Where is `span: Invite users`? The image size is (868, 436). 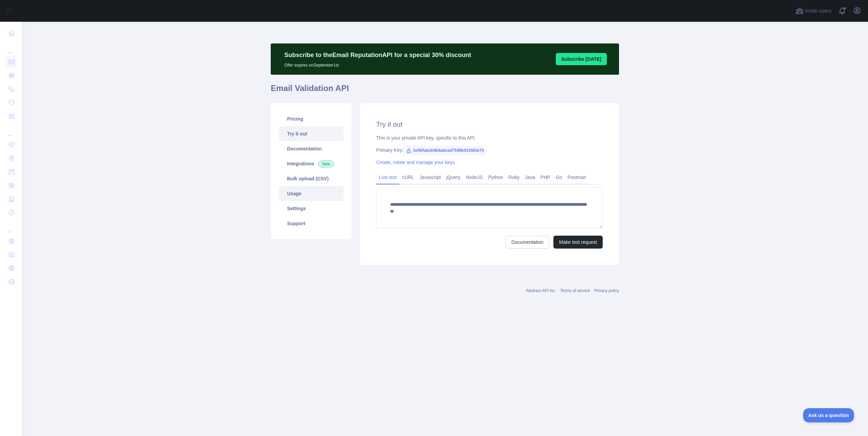
span: Invite users is located at coordinates (818, 11).